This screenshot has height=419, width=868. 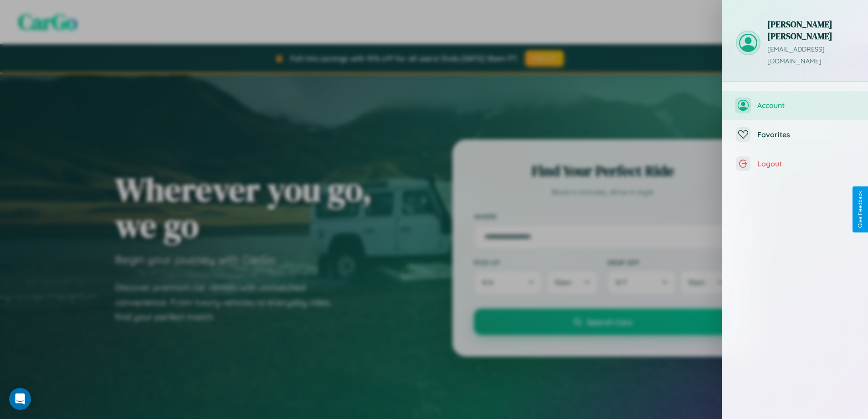 What do you see at coordinates (20, 398) in the screenshot?
I see `div: Open Intercom Messenger` at bounding box center [20, 398].